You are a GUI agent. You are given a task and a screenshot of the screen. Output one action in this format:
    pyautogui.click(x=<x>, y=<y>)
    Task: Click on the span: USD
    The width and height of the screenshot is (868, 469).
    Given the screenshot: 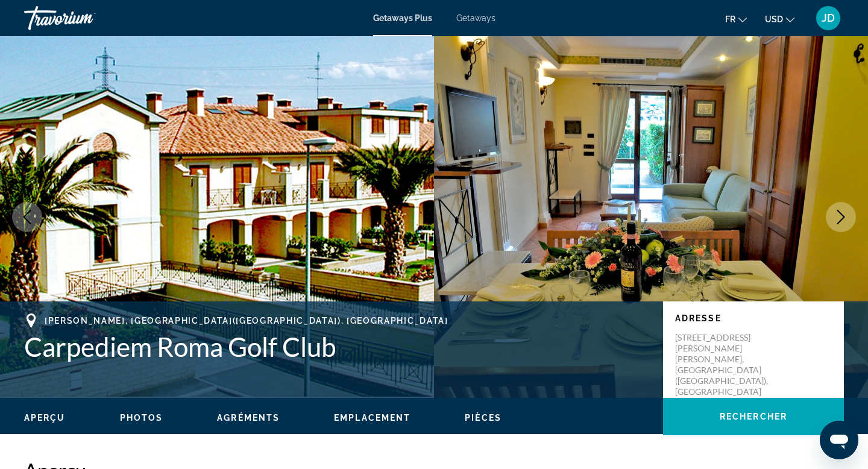 What is the action you would take?
    pyautogui.click(x=774, y=19)
    